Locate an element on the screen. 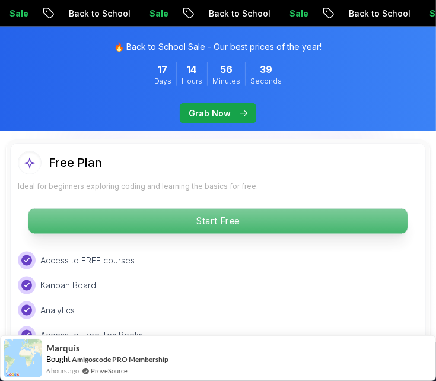 The image size is (436, 381). p: Ideal for beginners exploring coding and learning the basics for free. is located at coordinates (218, 186).